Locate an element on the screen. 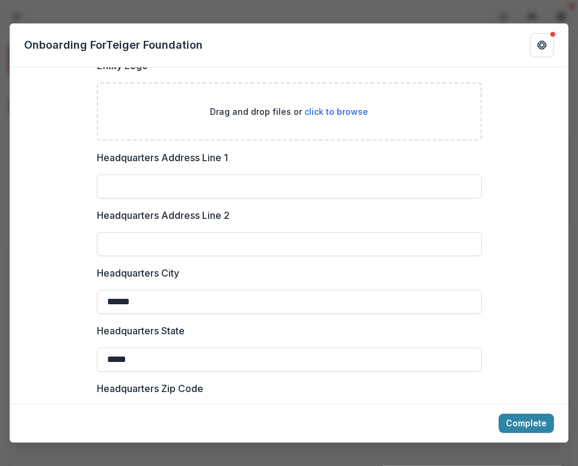 Image resolution: width=578 pixels, height=466 pixels. button: Complete is located at coordinates (526, 423).